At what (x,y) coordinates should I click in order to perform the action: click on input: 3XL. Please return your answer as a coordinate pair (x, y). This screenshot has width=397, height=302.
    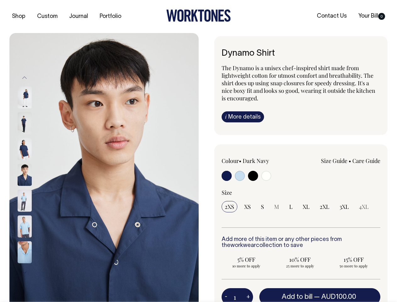
    Looking at the image, I should click on (344, 206).